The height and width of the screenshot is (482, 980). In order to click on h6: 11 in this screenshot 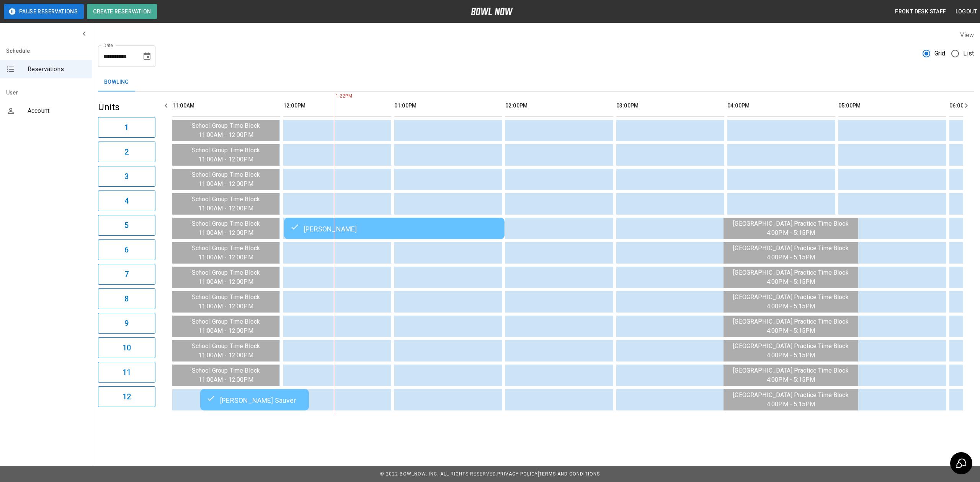, I will do `click(127, 372)`.